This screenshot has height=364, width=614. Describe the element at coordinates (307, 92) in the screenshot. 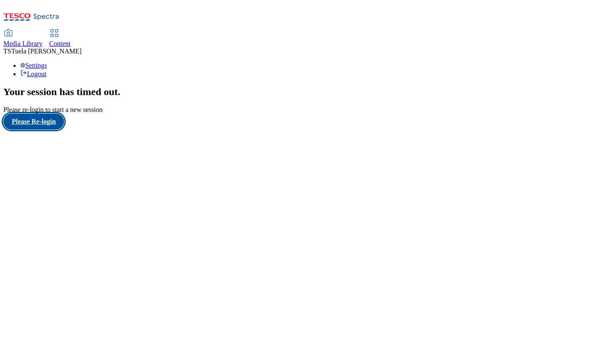

I see `h2: Your session has timed out` at that location.